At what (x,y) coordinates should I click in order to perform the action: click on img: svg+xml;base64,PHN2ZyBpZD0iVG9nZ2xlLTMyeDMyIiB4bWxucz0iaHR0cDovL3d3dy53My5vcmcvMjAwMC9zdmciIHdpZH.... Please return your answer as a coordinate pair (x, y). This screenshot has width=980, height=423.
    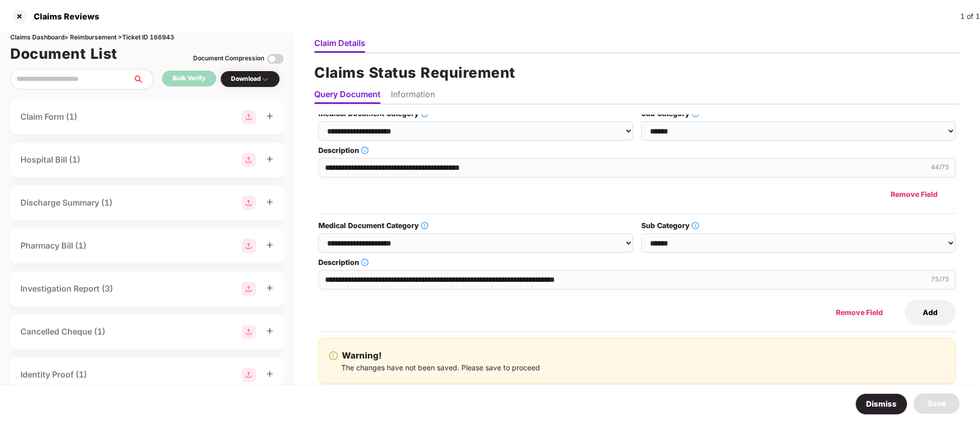
    Looking at the image, I should click on (275, 59).